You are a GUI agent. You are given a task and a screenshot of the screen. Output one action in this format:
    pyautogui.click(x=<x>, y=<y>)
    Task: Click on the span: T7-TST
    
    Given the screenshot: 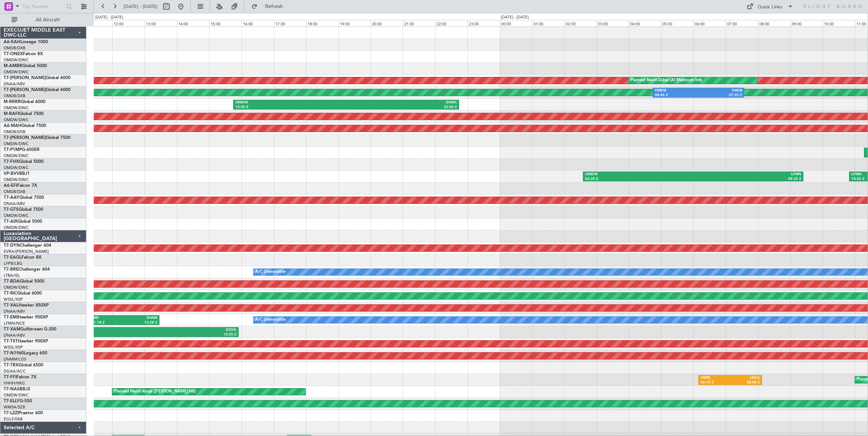 What is the action you would take?
    pyautogui.click(x=10, y=342)
    